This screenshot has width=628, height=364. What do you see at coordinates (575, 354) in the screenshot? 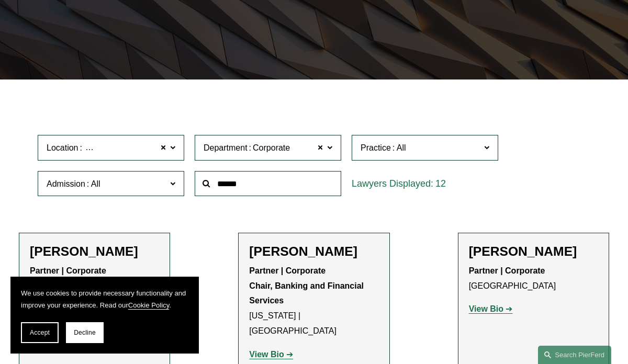
I see `a: Search this site` at bounding box center [575, 354].